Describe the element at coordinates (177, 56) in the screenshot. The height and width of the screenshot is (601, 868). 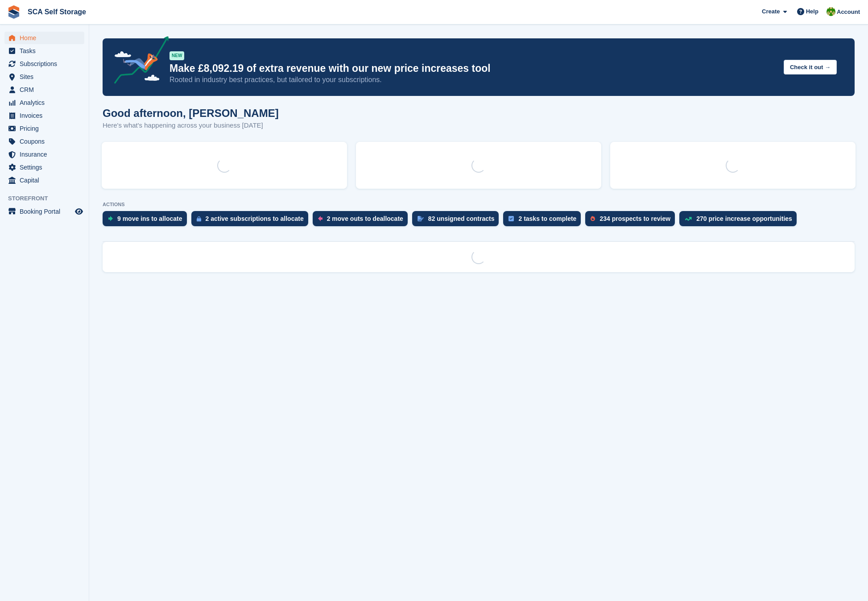
I see `div: NEW` at that location.